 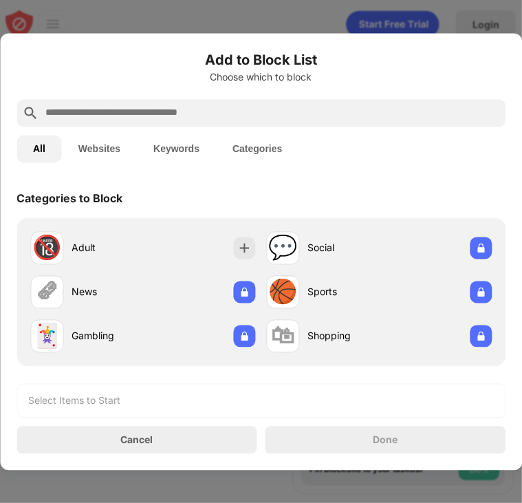 I want to click on div: Done, so click(x=385, y=440).